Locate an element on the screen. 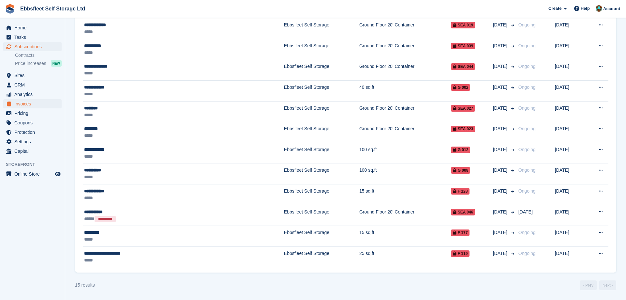 This screenshot has height=300, width=626. a: Previous is located at coordinates (588, 285).